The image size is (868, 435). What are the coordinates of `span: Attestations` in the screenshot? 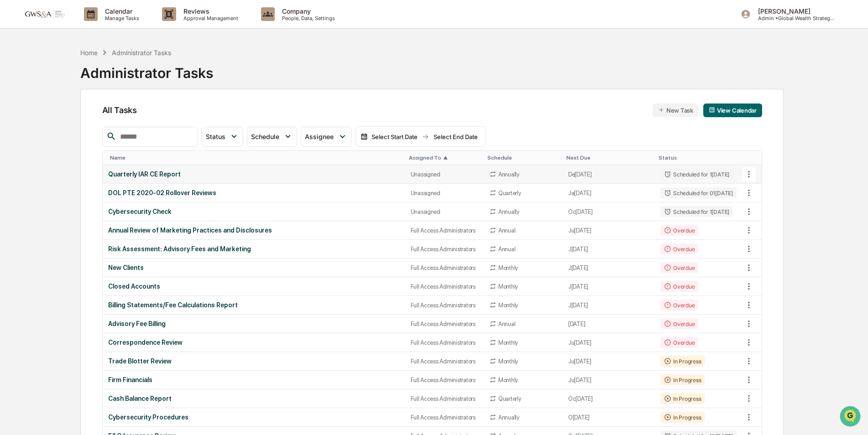 It's located at (94, 120).